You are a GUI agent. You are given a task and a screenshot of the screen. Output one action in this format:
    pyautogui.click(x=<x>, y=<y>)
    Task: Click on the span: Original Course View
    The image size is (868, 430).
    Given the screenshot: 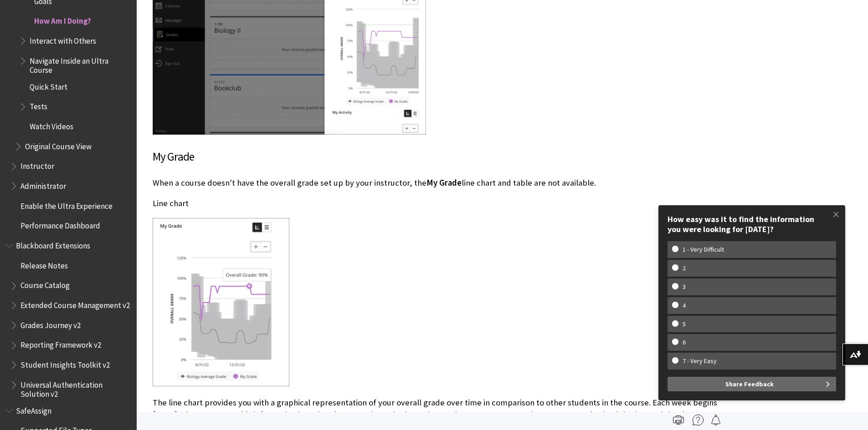 What is the action you would take?
    pyautogui.click(x=59, y=145)
    